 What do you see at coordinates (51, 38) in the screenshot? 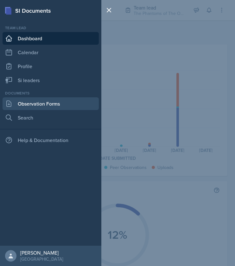
I see `a: Dashboard` at bounding box center [51, 38].